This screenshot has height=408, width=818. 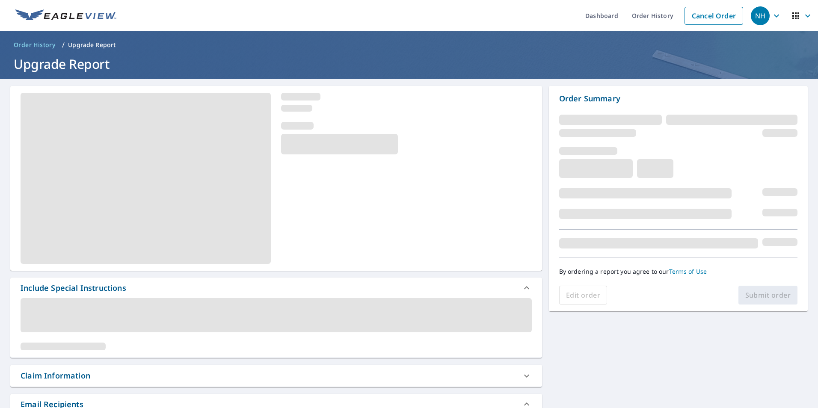 I want to click on nav: breadcrumb, so click(x=409, y=45).